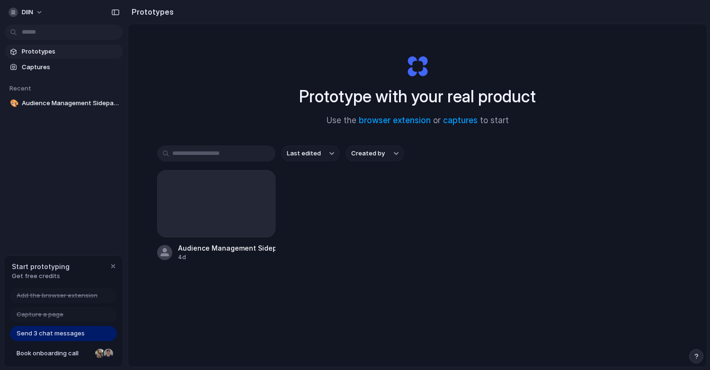 This screenshot has width=710, height=370. I want to click on span: Add the browser extension, so click(57, 295).